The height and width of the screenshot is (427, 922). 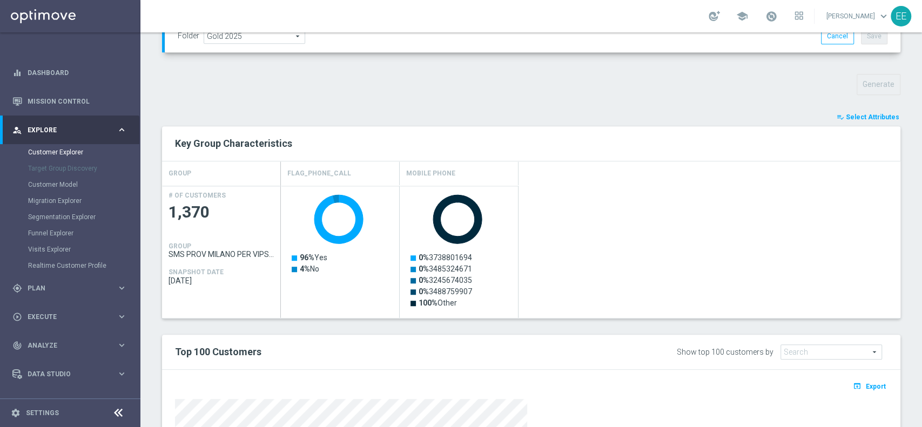 I want to click on text: Other, so click(x=438, y=303).